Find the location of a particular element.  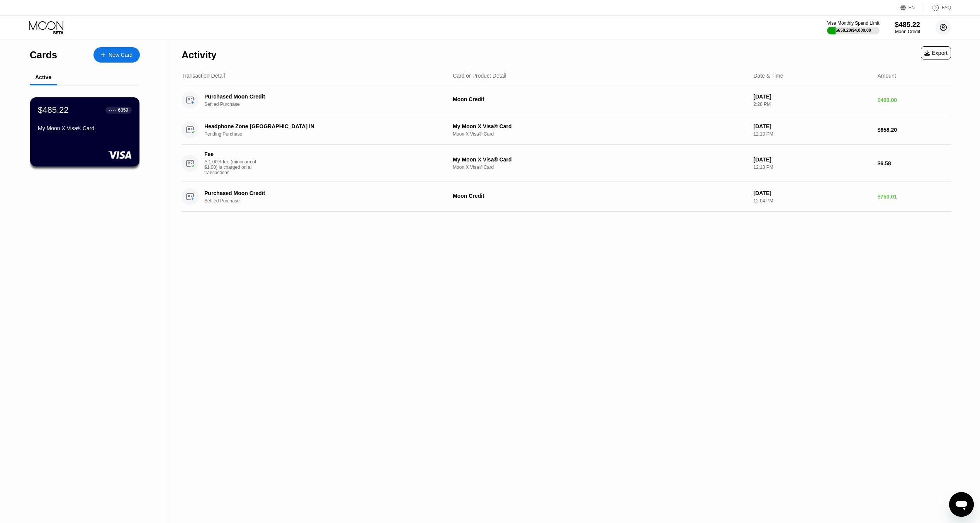

div: Activity is located at coordinates (199, 54).